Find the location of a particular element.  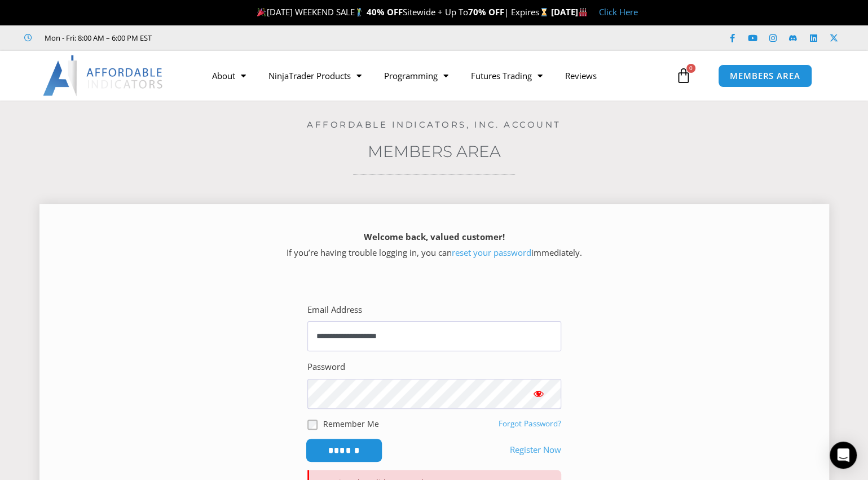

button: Show password is located at coordinates (539, 394).